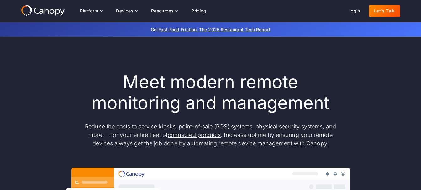 Image resolution: width=421 pixels, height=190 pixels. What do you see at coordinates (210, 29) in the screenshot?
I see `p: Get` at bounding box center [210, 29].